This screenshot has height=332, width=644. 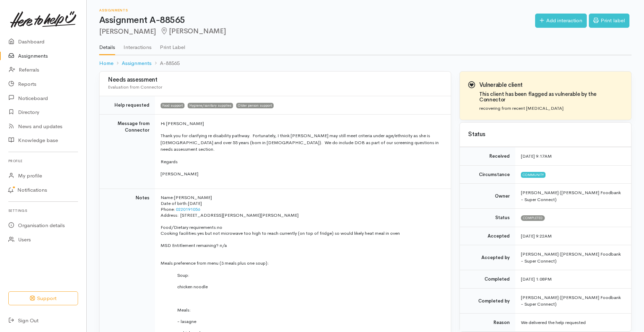 What do you see at coordinates (255, 106) in the screenshot?
I see `span: Older person support` at bounding box center [255, 106].